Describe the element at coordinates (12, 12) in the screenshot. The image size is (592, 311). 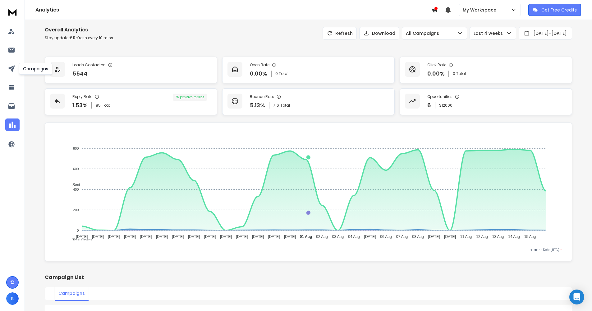
I see `img: logo` at that location.